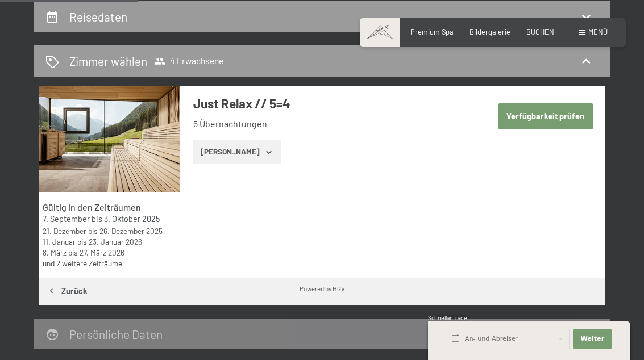 Image resolution: width=644 pixels, height=360 pixels. What do you see at coordinates (490, 32) in the screenshot?
I see `a: Bildergalerie` at bounding box center [490, 32].